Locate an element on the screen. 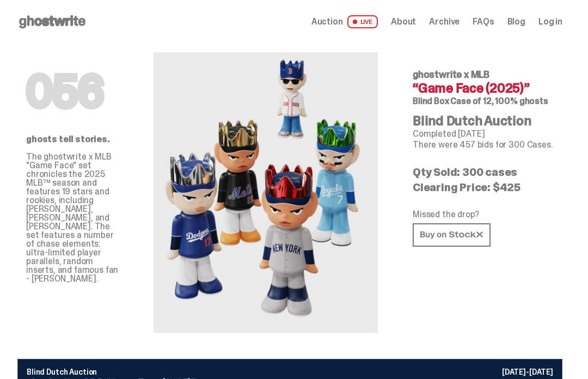  p: Missed the drop? is located at coordinates (483, 215).